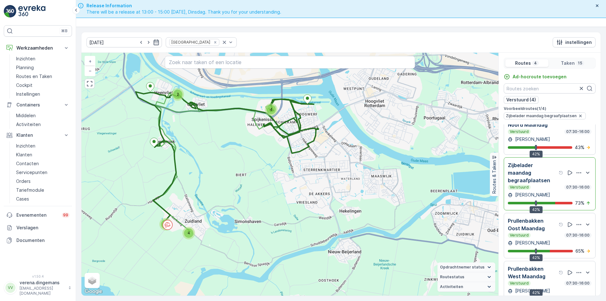  I want to click on a: Orders, so click(43, 181).